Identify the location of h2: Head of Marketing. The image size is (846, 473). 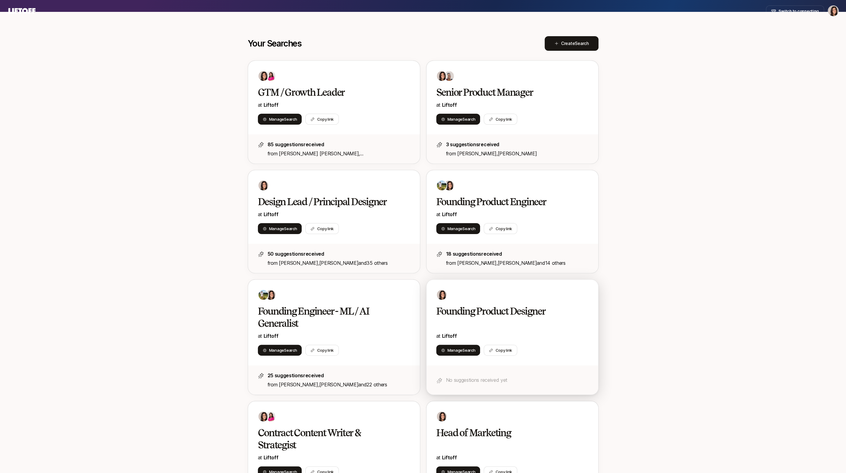
(506, 433).